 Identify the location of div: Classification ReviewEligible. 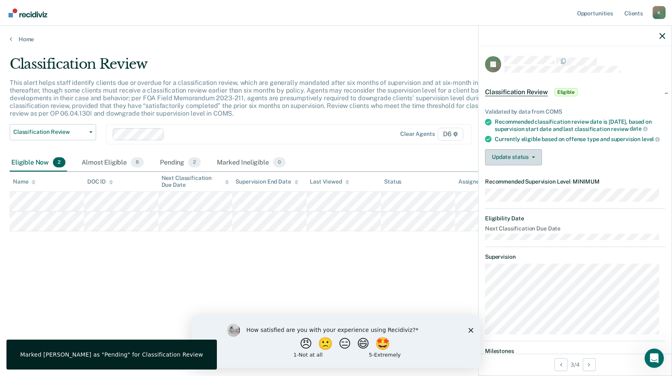
(575, 92).